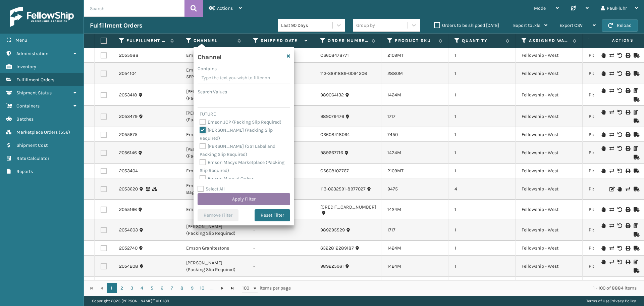 This screenshot has height=306, width=644. I want to click on label: Channel, so click(213, 41).